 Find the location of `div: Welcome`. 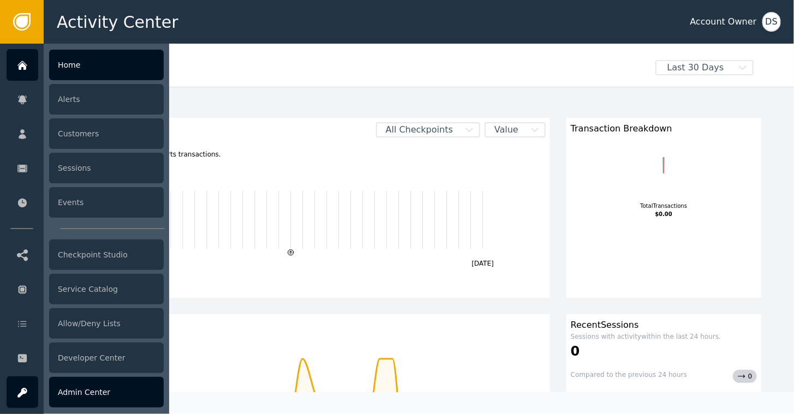

div: Welcome is located at coordinates (362, 72).